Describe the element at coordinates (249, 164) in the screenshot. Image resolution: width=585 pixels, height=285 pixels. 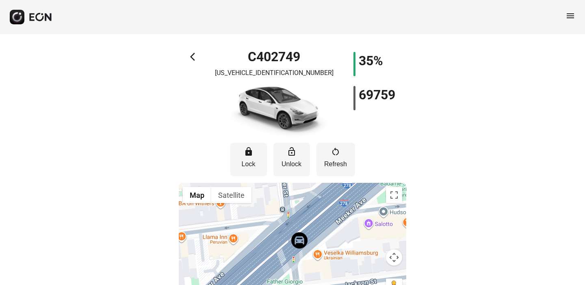
I see `p: Lock` at that location.